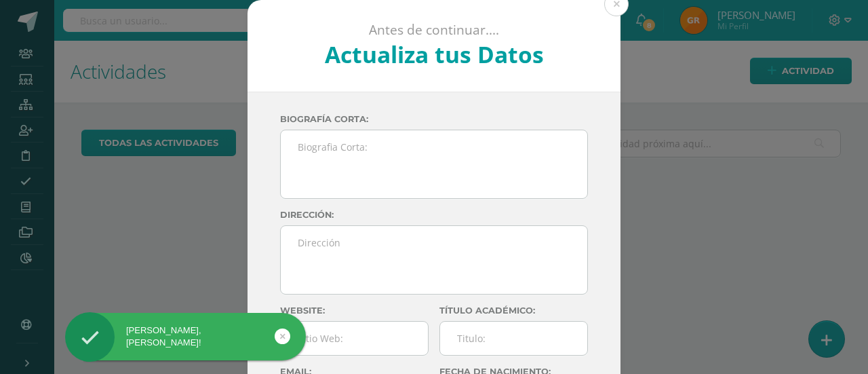 This screenshot has height=374, width=868. Describe the element at coordinates (434, 119) in the screenshot. I see `label: Biografía corta:` at that location.